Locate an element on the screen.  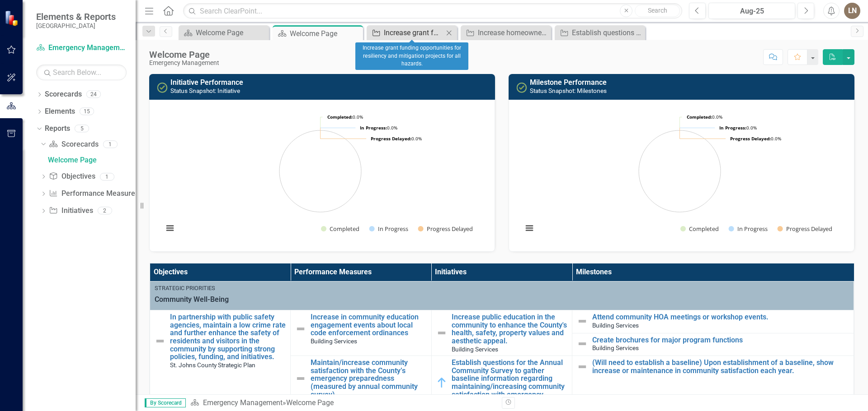
a: Initiative Performance is located at coordinates (206, 83).